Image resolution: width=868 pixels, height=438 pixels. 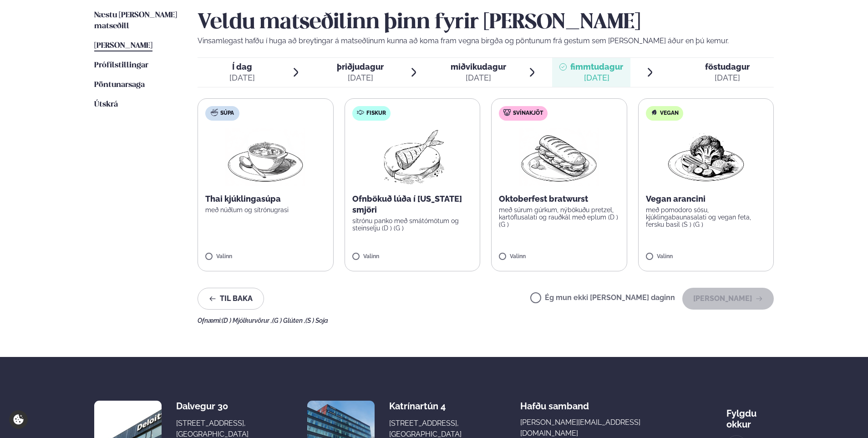 I want to click on p: Vinsamlegast hafðu í huga að breytingar á matseðlinum kunna að koma fram vegna birgða og pöntunum..., so click(x=485, y=41).